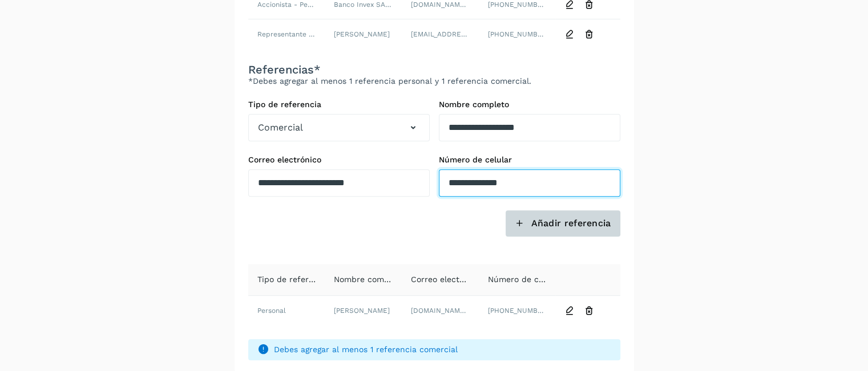  I want to click on p: *Debes agregar al menos 1 referencia personal y 1 referencia comercial., so click(434, 81).